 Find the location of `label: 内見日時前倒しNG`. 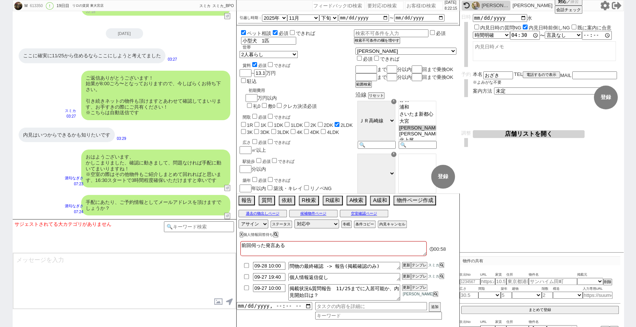

label: 内見日時前倒しNG is located at coordinates (549, 28).